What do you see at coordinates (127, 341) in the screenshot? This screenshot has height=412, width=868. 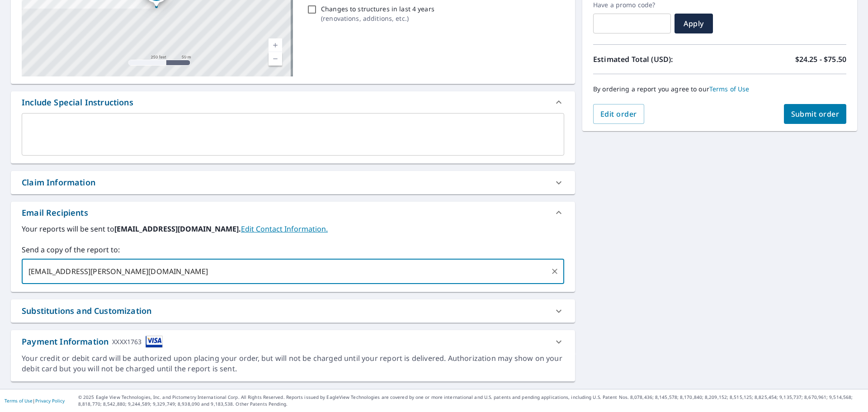 I see `div: XXXX1763` at bounding box center [127, 341].